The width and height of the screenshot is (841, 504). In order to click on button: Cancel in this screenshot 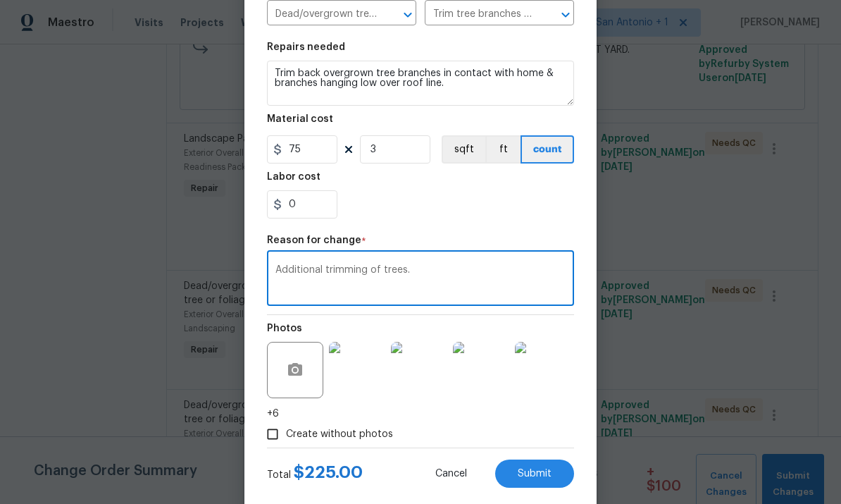, I will do `click(451, 474)`.